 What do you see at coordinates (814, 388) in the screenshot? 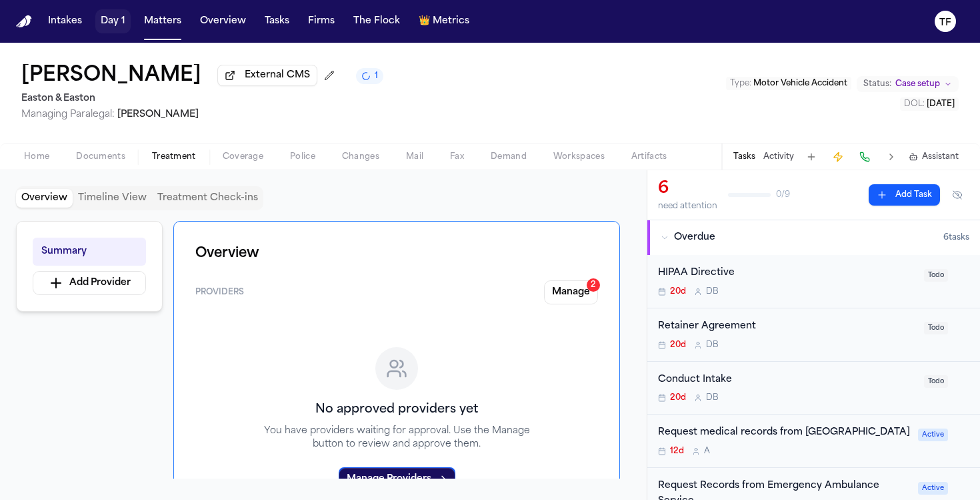
I see `div: Open task: Conduct Intake` at bounding box center [814, 388].